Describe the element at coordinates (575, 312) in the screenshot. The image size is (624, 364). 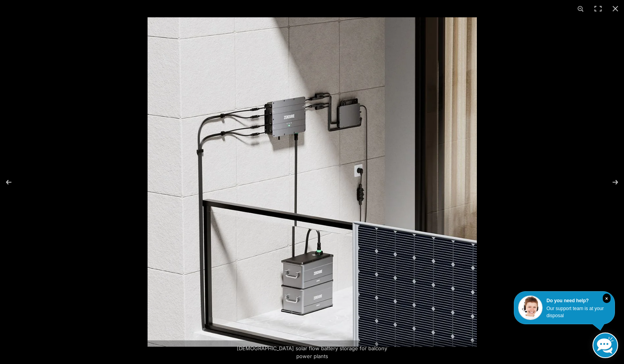
I see `font: Our support team is at your disposal` at that location.